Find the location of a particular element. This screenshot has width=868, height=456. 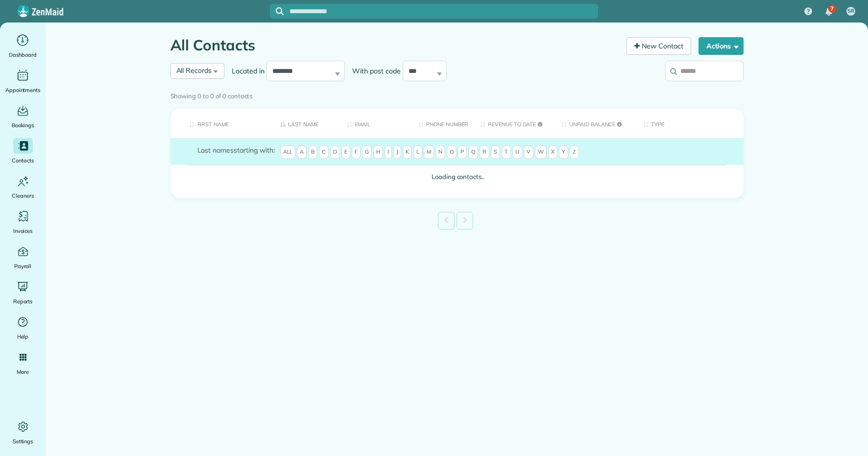

span: E is located at coordinates (345, 152).